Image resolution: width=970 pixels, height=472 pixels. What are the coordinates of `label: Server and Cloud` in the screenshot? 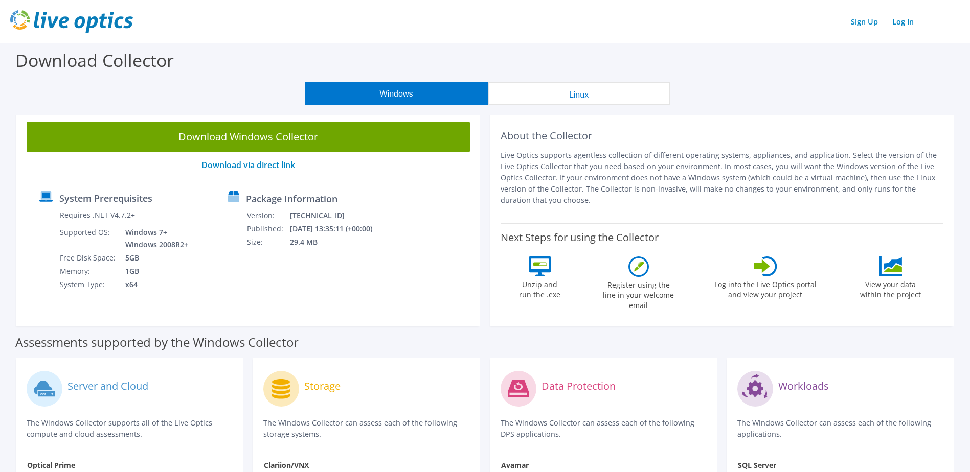 It's located at (108, 387).